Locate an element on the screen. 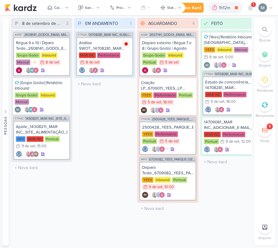  span: 14708281_MAR INC_SUBLIME_JARDINS_PLANEJAMENTO ESTRATÉGICO is located at coordinates (237, 74).